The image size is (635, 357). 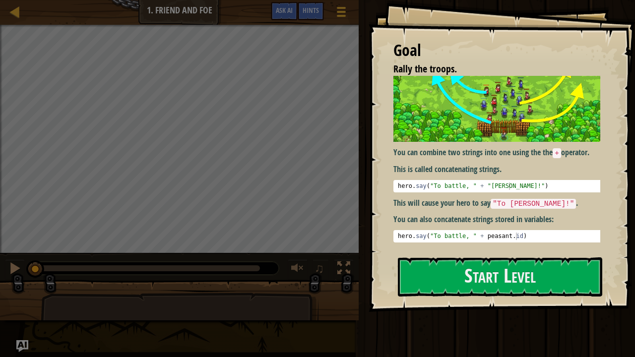 What do you see at coordinates (344, 269) in the screenshot?
I see `button: Toggle fullscreen` at bounding box center [344, 269].